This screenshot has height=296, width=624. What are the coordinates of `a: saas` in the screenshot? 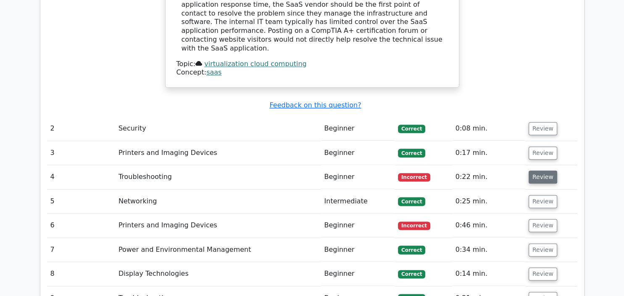 It's located at (214, 72).